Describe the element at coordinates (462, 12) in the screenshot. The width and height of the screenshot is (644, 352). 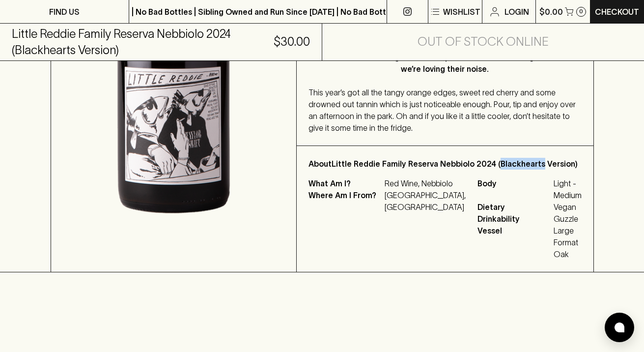
I see `p: Wishlist` at that location.